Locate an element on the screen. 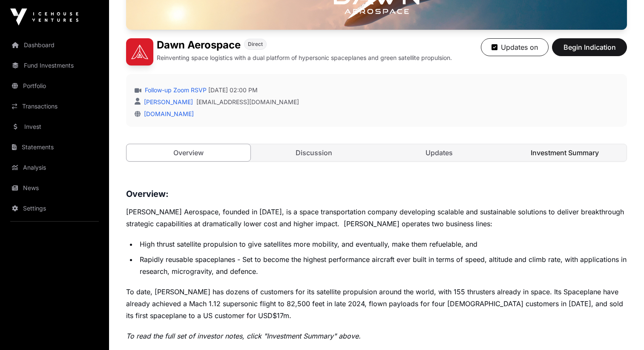  li: High thrust satellite propulsion to give satellites more mobility, and eventually, make them refu... is located at coordinates (382, 244).